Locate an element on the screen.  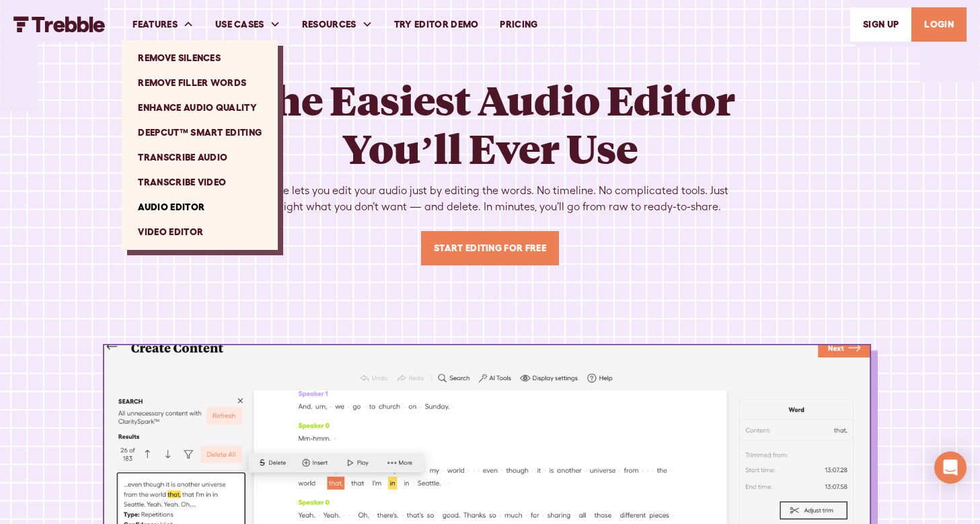
a: Audio Editor is located at coordinates (200, 207).